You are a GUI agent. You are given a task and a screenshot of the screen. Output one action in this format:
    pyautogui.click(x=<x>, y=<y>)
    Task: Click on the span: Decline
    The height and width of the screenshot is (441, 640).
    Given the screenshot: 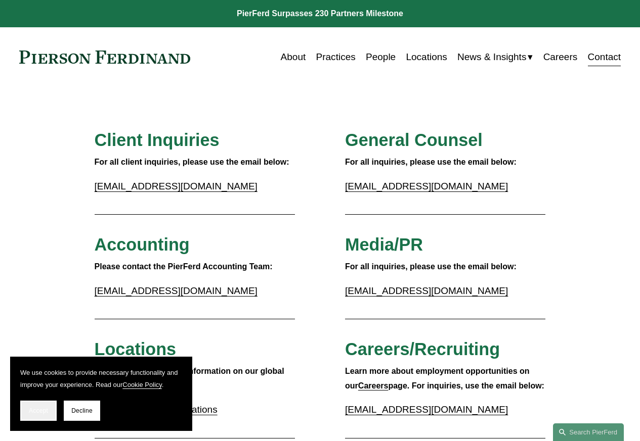 What is the action you would take?
    pyautogui.click(x=82, y=411)
    